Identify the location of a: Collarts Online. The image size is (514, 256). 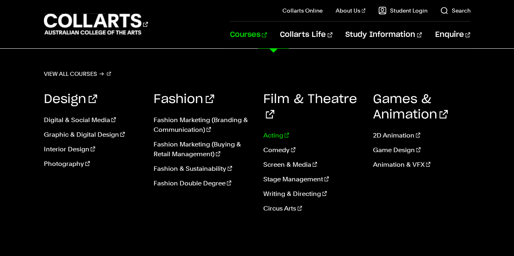
(302, 11).